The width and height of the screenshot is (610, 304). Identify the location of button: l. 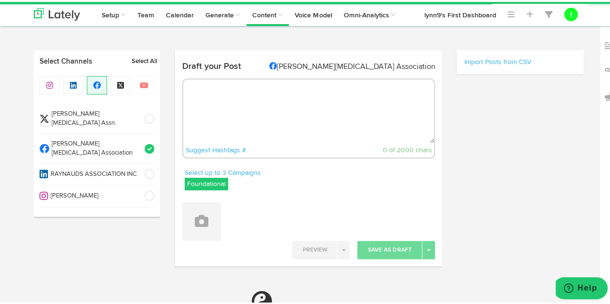
(571, 13).